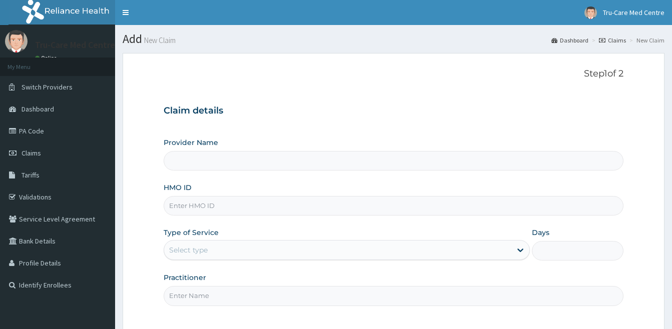  Describe the element at coordinates (47, 87) in the screenshot. I see `span: Switch Providers` at that location.